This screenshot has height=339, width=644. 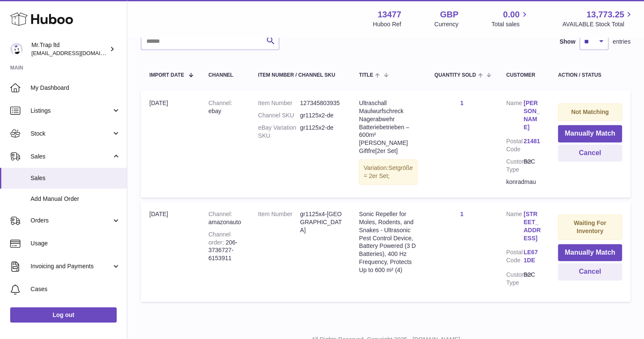 I want to click on span: Title, so click(x=365, y=75).